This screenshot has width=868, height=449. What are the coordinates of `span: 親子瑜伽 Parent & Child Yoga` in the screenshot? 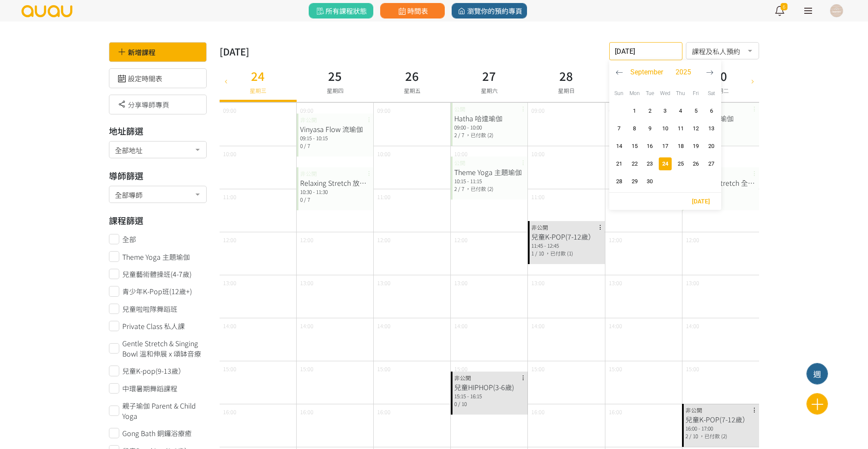 It's located at (165, 411).